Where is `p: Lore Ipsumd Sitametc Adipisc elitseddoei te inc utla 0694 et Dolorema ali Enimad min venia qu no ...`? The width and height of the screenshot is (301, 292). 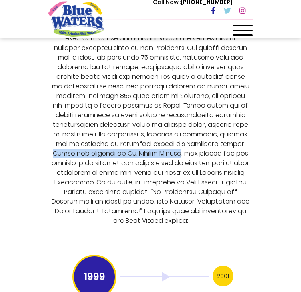 p: Lore Ipsumd Sitametc Adipisc elitseddoei te inc utla 0694 et Dolorema ali Enimad min venia qu no ... is located at coordinates (150, 120).